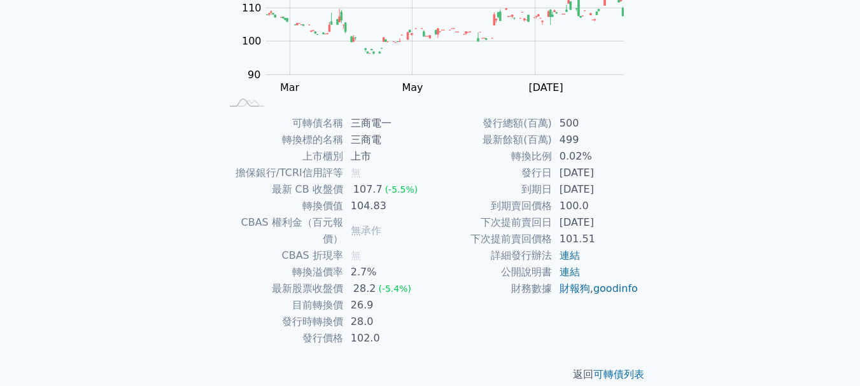 Image resolution: width=860 pixels, height=386 pixels. Describe the element at coordinates (395, 289) in the screenshot. I see `span: (-5.4%)` at that location.